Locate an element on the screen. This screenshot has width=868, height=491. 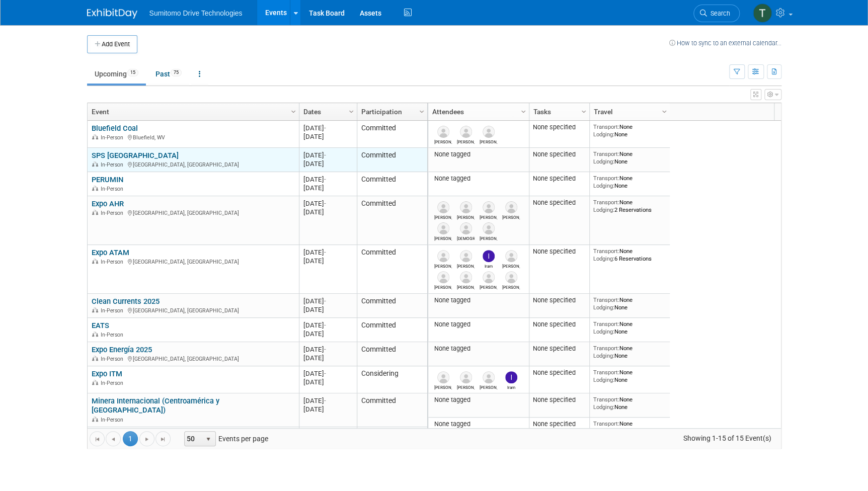
span: 50 is located at coordinates (193, 438).